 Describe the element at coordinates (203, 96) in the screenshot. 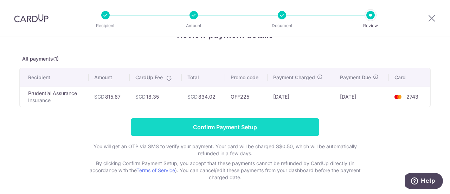

I see `td: 834.02` at that location.